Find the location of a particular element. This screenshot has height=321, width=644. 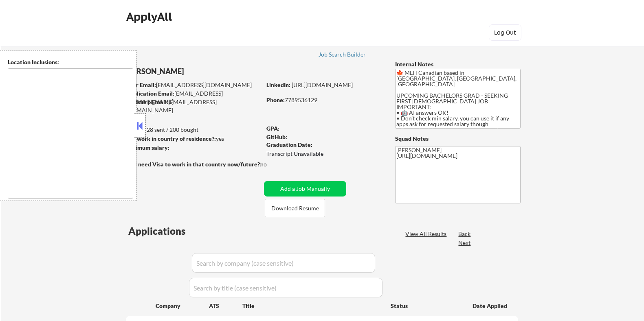

div: no is located at coordinates (272, 164).